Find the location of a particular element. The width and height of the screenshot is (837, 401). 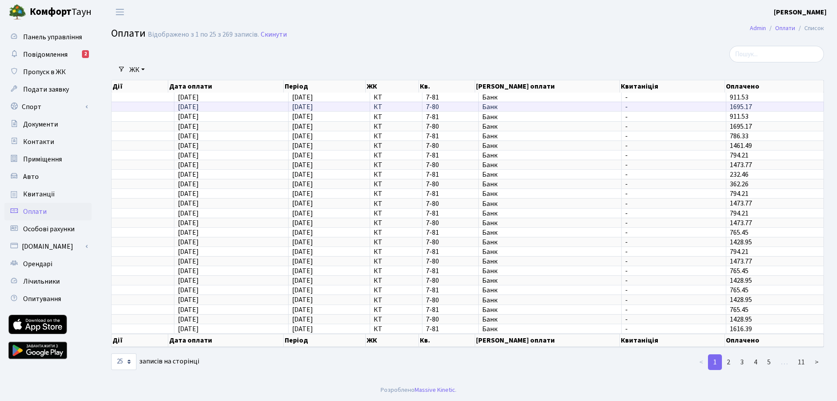

a: Квитанції is located at coordinates (48, 194).